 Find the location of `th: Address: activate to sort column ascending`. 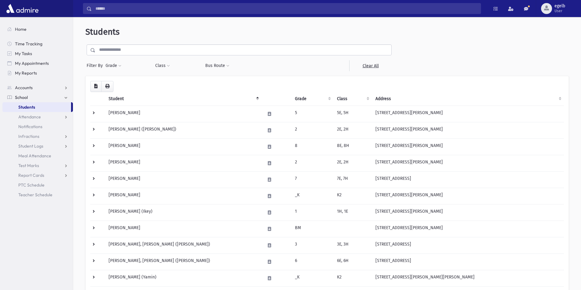

th: Address: activate to sort column ascending is located at coordinates (467, 99).